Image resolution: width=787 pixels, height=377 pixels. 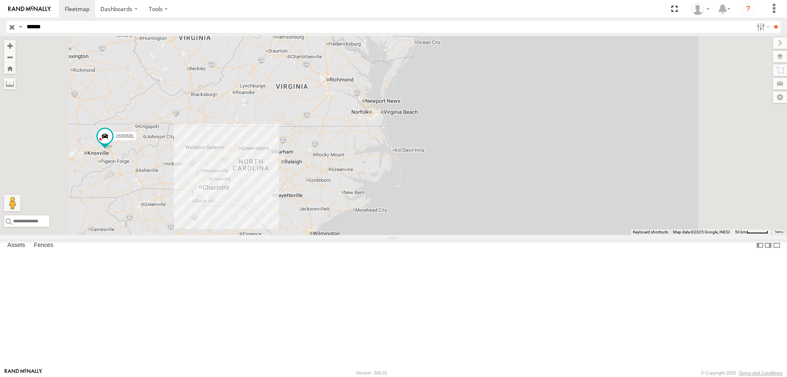 I want to click on button: Zoom out, so click(x=10, y=57).